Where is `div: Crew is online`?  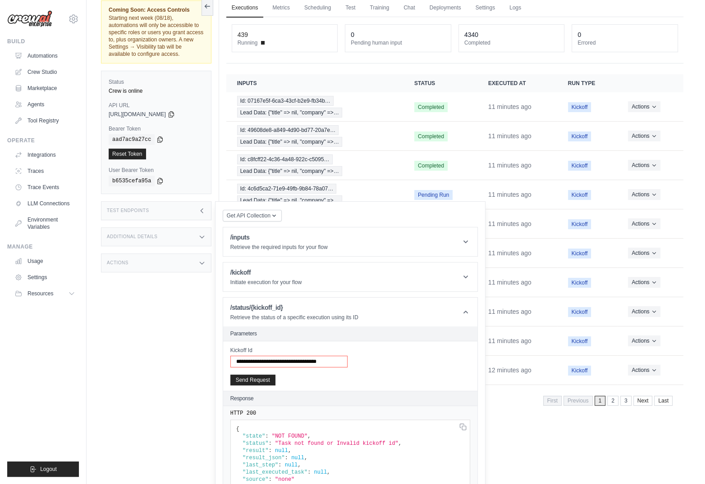
div: Crew is online is located at coordinates (156, 91).